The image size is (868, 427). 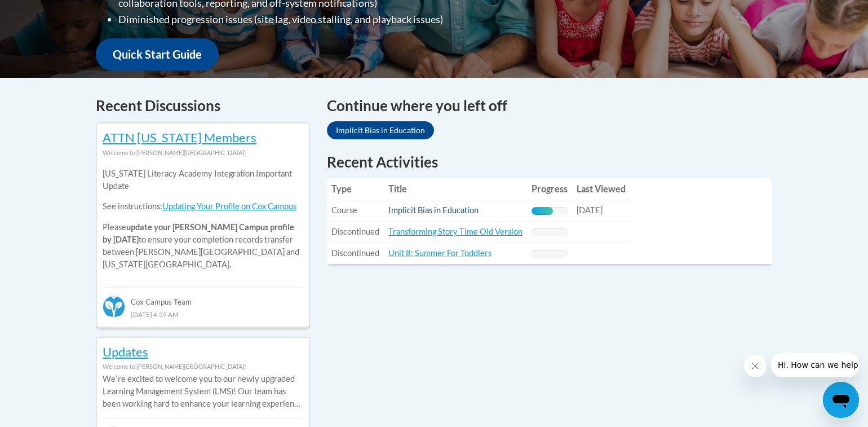 What do you see at coordinates (203, 206) in the screenshot?
I see `p: See instructions:` at bounding box center [203, 206].